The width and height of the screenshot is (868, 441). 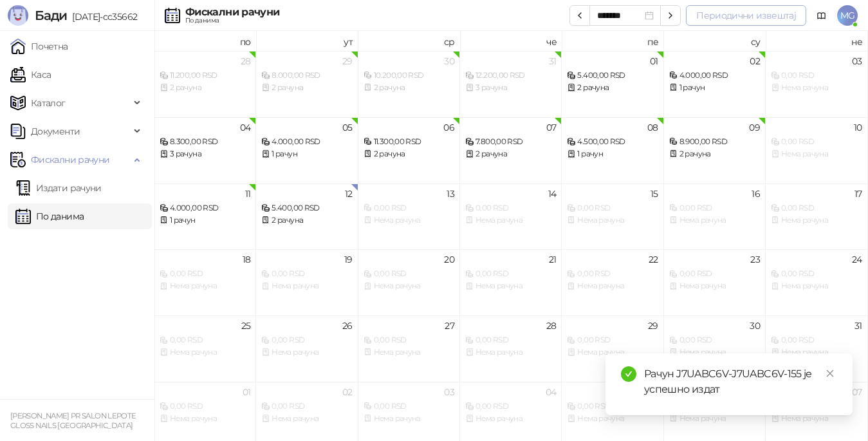 I want to click on a: По данима, so click(x=50, y=216).